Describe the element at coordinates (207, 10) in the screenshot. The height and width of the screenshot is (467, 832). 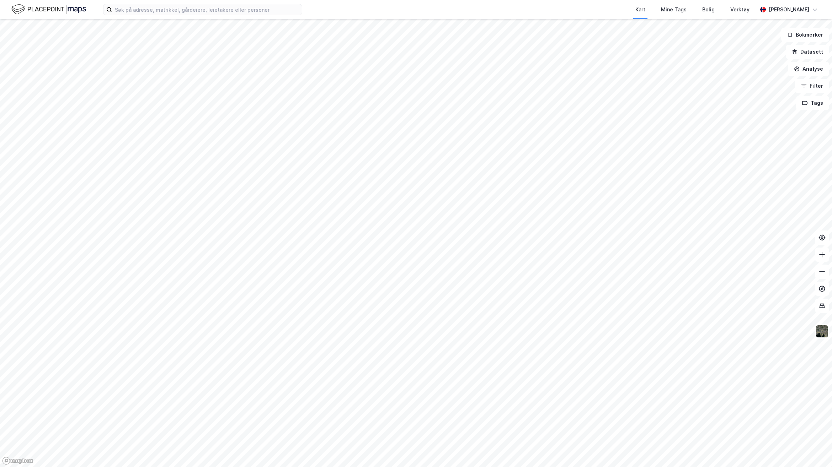
I see `input: Søk på adresse, matrikkel, gårdeiere, leietakere eller personer` at that location.